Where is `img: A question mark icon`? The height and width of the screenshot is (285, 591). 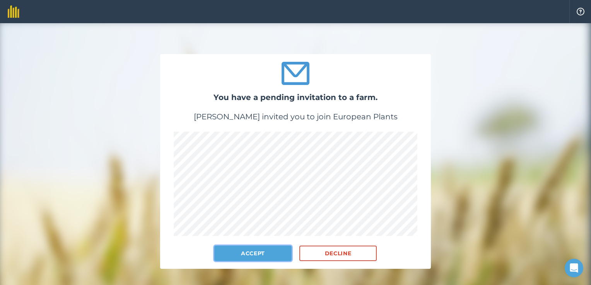 img: A question mark icon is located at coordinates (580, 12).